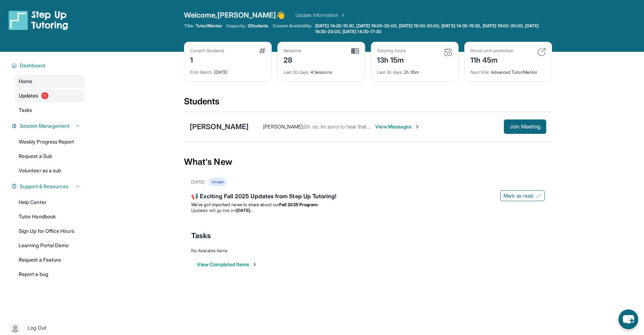 This screenshot has width=644, height=335. Describe the element at coordinates (368, 104) in the screenshot. I see `div: Students` at that location.